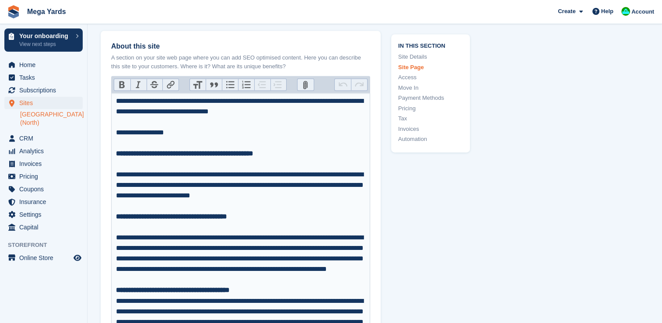 The height and width of the screenshot is (323, 662). I want to click on span: Create, so click(567, 11).